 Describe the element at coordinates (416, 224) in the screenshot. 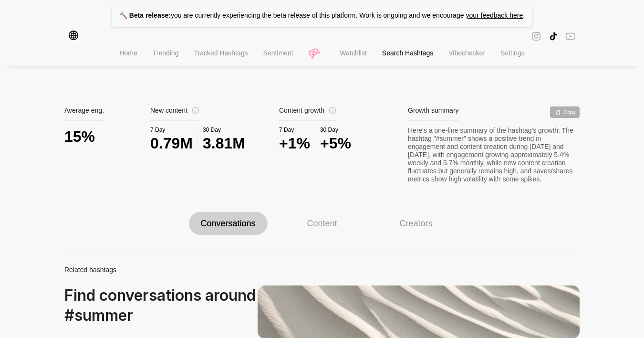

I see `div: Creators` at that location.